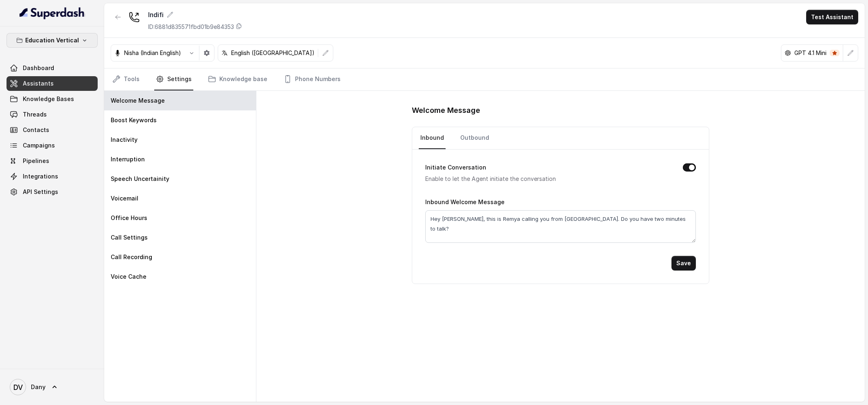 The height and width of the screenshot is (405, 868). Describe the element at coordinates (52, 191) in the screenshot. I see `a: API Settings` at that location.